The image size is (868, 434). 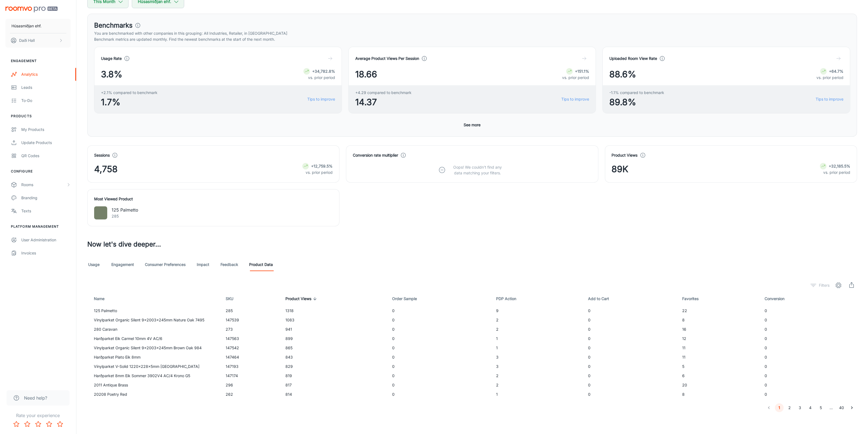 I want to click on div: Leads, so click(x=46, y=88).